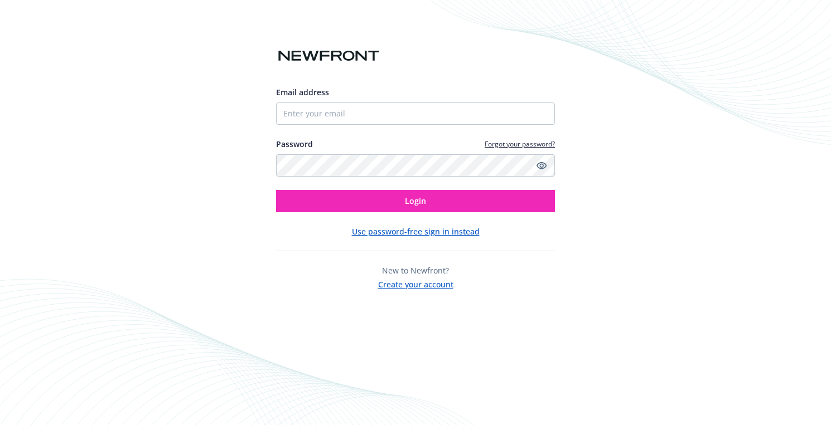 This screenshot has height=425, width=831. I want to click on input: Enter your email, so click(415, 114).